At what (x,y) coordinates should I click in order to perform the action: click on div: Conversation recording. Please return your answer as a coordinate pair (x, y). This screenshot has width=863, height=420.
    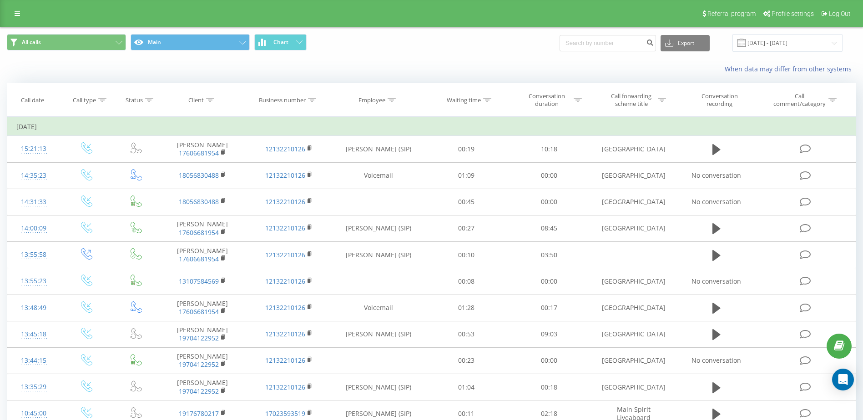
    Looking at the image, I should click on (720, 100).